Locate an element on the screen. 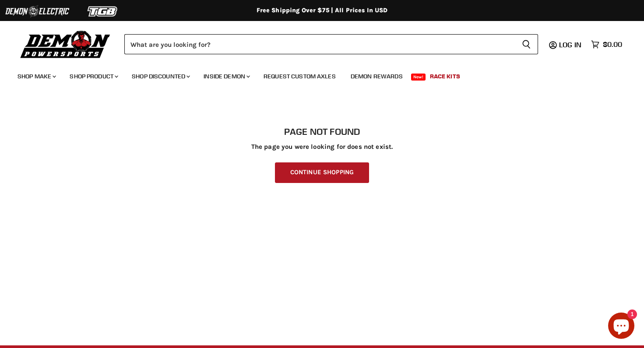  a: Log in is located at coordinates (571, 44).